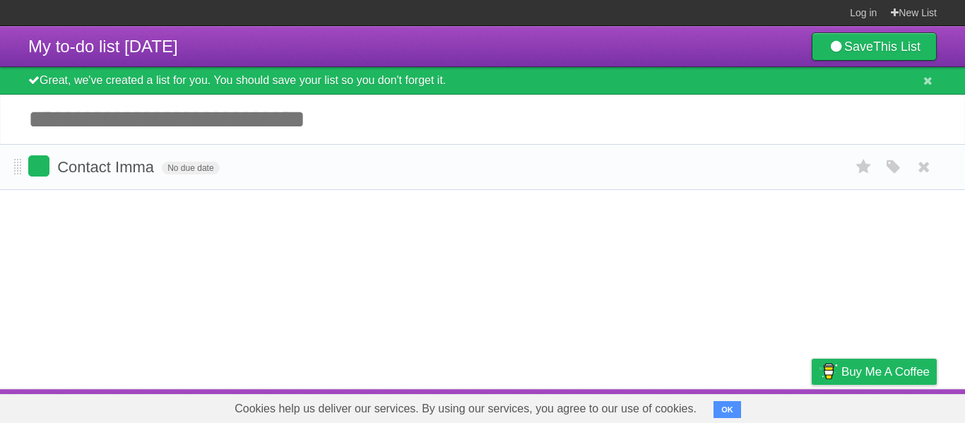 The image size is (965, 423). What do you see at coordinates (727, 410) in the screenshot?
I see `button: OK` at bounding box center [727, 410].